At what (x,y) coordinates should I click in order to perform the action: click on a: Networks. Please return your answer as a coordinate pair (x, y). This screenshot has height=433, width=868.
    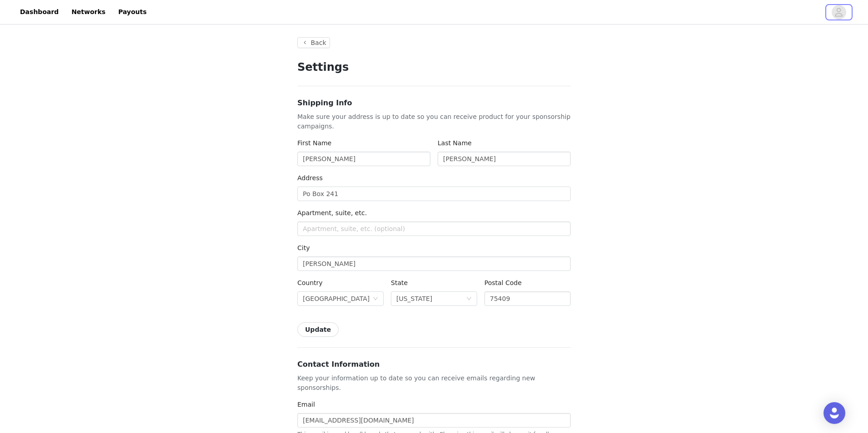
    Looking at the image, I should click on (88, 12).